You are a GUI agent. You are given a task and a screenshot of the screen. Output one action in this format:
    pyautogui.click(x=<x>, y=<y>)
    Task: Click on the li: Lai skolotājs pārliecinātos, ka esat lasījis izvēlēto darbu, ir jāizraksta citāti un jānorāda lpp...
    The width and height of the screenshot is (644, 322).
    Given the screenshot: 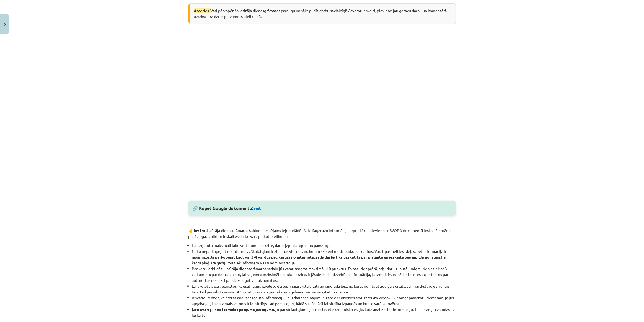 What is the action you would take?
    pyautogui.click(x=324, y=289)
    